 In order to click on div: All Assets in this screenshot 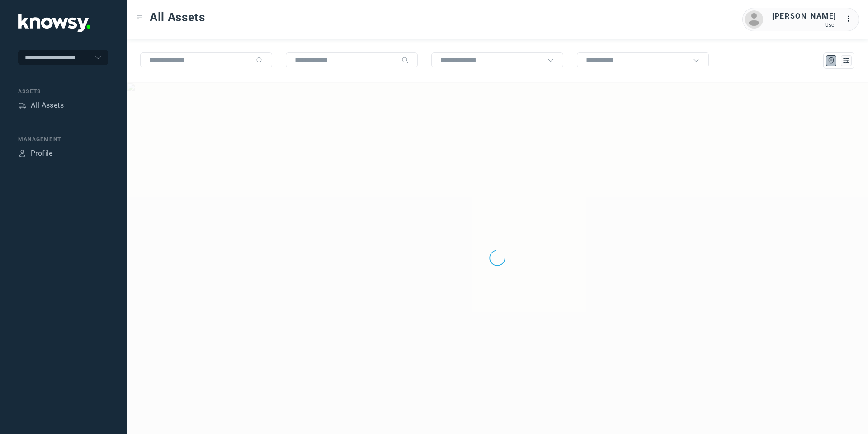, I will do `click(47, 106)`.